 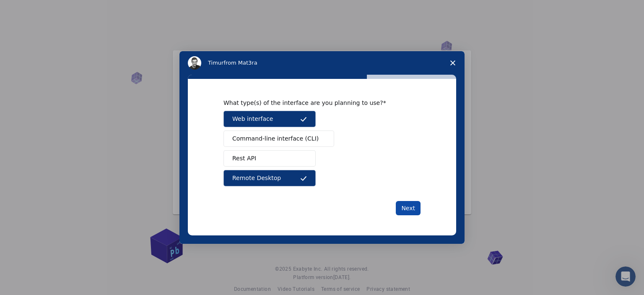 What do you see at coordinates (253, 119) in the screenshot?
I see `span: Web interface` at bounding box center [253, 119].